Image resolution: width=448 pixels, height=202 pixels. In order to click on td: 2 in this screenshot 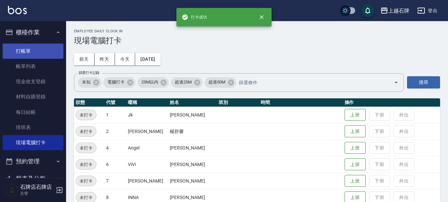, I will do `click(115, 132)`.